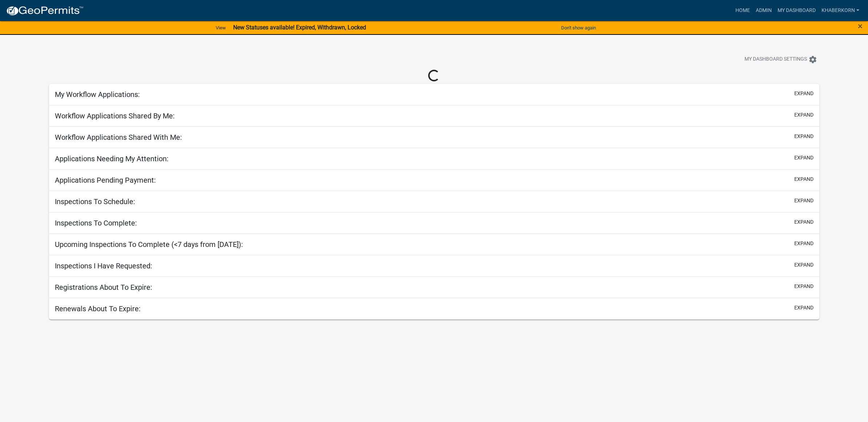  I want to click on h5: Inspections I Have Requested:, so click(103, 266).